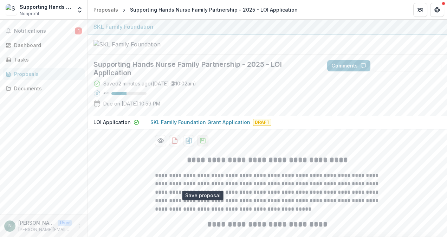 Image resolution: width=447 pixels, height=237 pixels. Describe the element at coordinates (11, 10) in the screenshot. I see `img: Supporting Hands Nurse Family Partnership` at that location.